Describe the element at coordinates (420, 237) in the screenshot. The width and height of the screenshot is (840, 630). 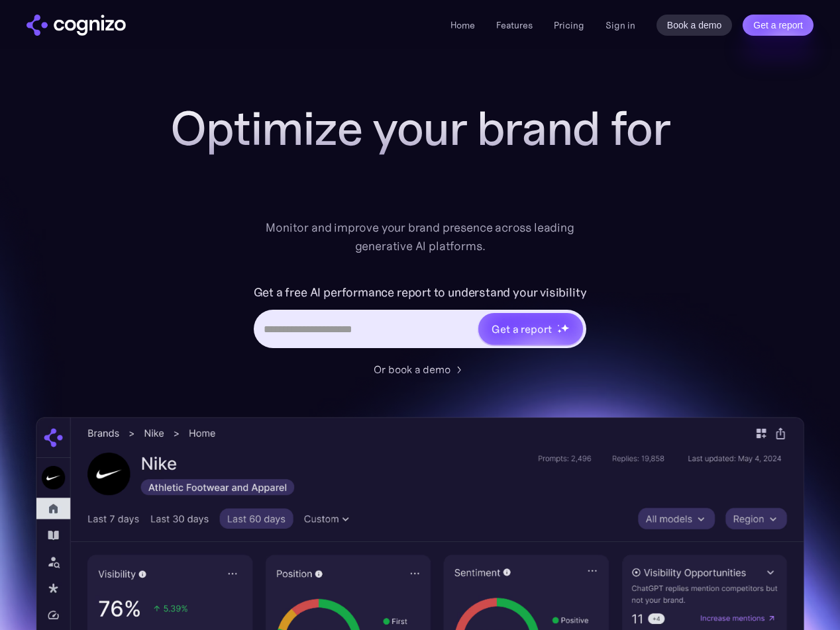
I see `div: Monitor and improve your brand presence across leading generative AI platforms.` at that location.